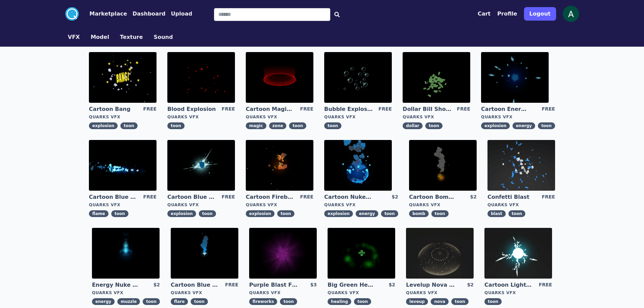  What do you see at coordinates (419, 214) in the screenshot?
I see `span: bomb` at bounding box center [419, 214].